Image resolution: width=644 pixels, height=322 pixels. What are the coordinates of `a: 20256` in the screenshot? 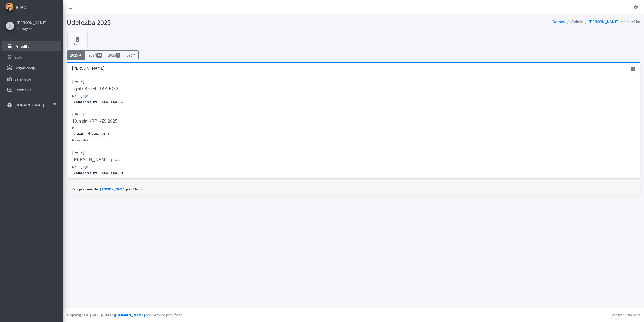 It's located at (76, 55).